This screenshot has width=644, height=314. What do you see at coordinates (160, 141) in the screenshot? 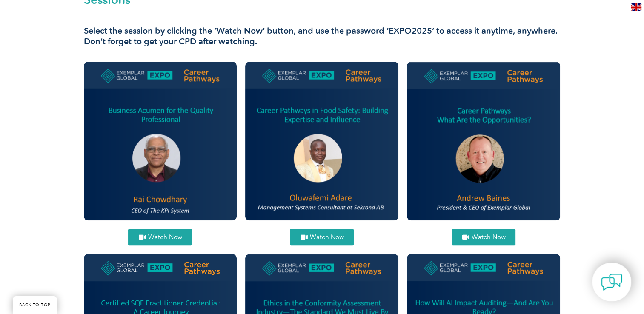
I see `img: Rai` at bounding box center [160, 141].